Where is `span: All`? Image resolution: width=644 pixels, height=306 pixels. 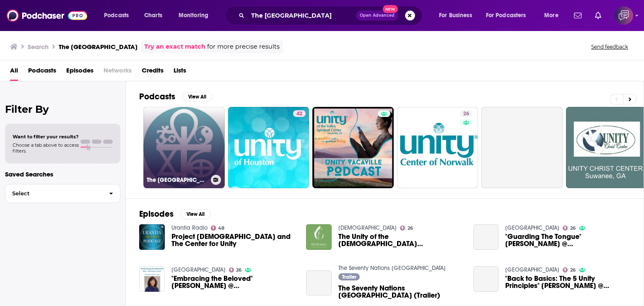
span: All is located at coordinates (14, 72).